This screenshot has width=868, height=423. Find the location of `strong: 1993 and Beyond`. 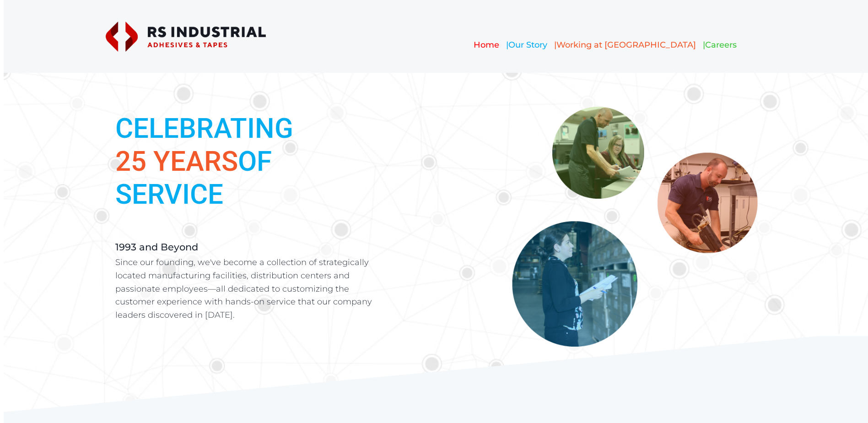

strong: 1993 and Beyond is located at coordinates (156, 246).